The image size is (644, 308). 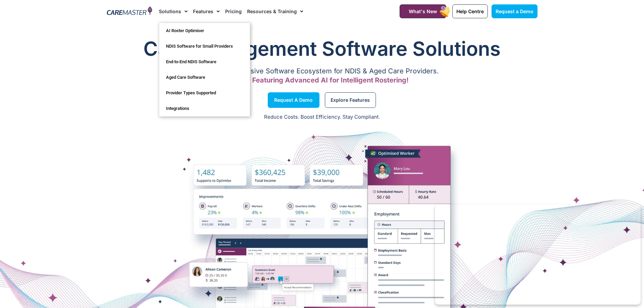 I want to click on a: Integrations, so click(x=205, y=109).